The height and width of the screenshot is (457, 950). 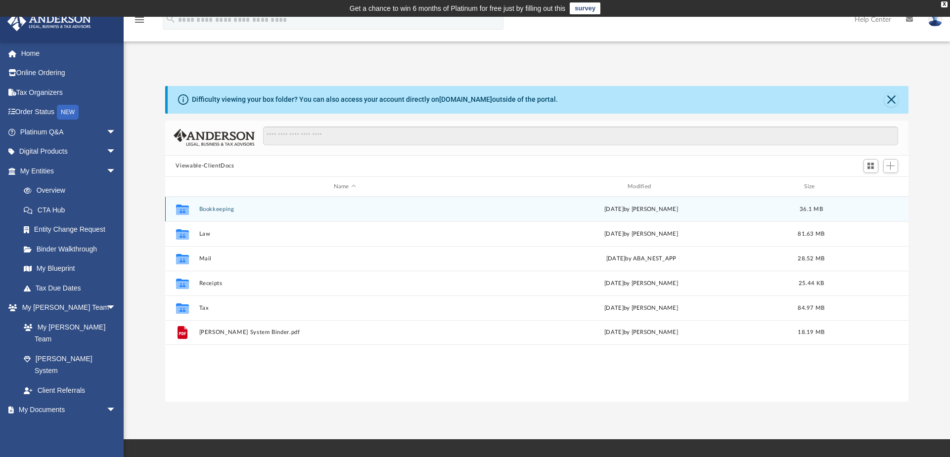 I want to click on div: NEW, so click(x=68, y=112).